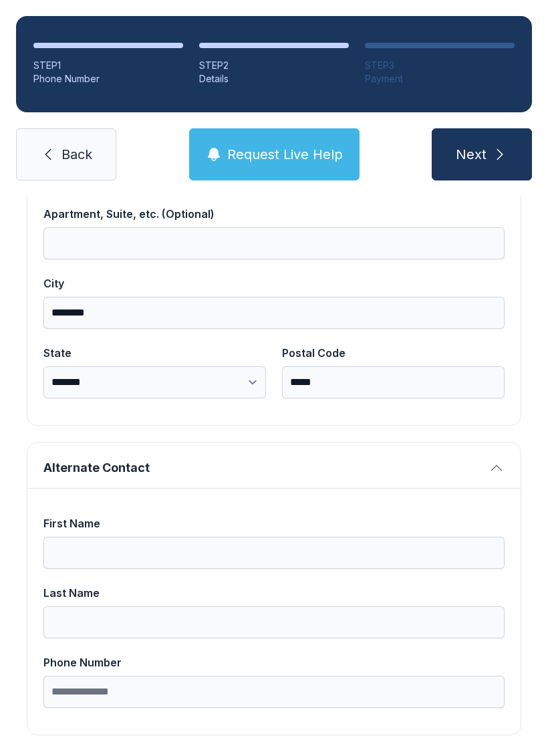 The height and width of the screenshot is (756, 548). Describe the element at coordinates (440, 66) in the screenshot. I see `div: STEP 3` at that location.